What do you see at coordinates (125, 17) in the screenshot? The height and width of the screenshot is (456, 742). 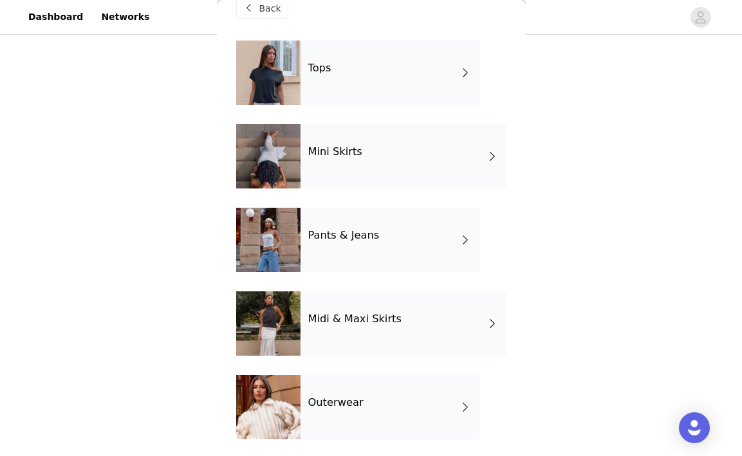 I see `a: Networks` at bounding box center [125, 17].